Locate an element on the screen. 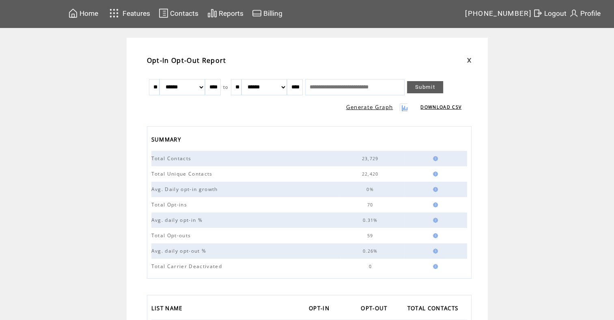 This screenshot has width=614, height=320. a: Home is located at coordinates (83, 13).